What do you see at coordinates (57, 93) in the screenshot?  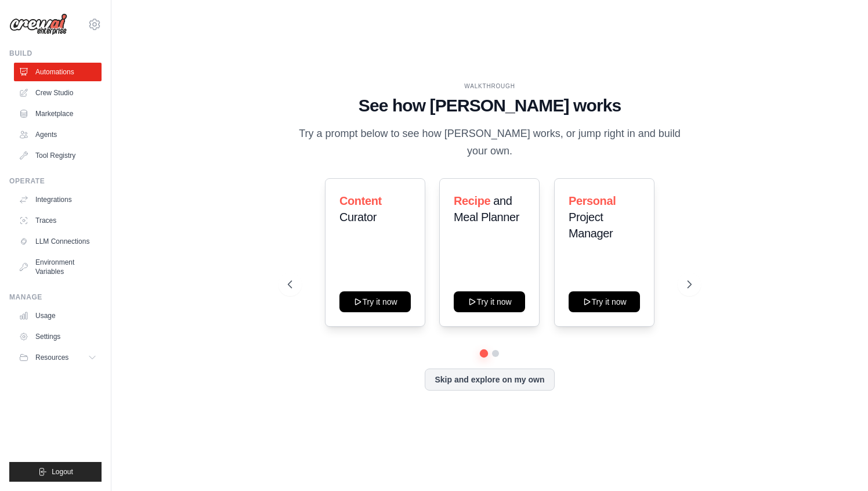 I see `a: Crew Studio` at bounding box center [57, 93].